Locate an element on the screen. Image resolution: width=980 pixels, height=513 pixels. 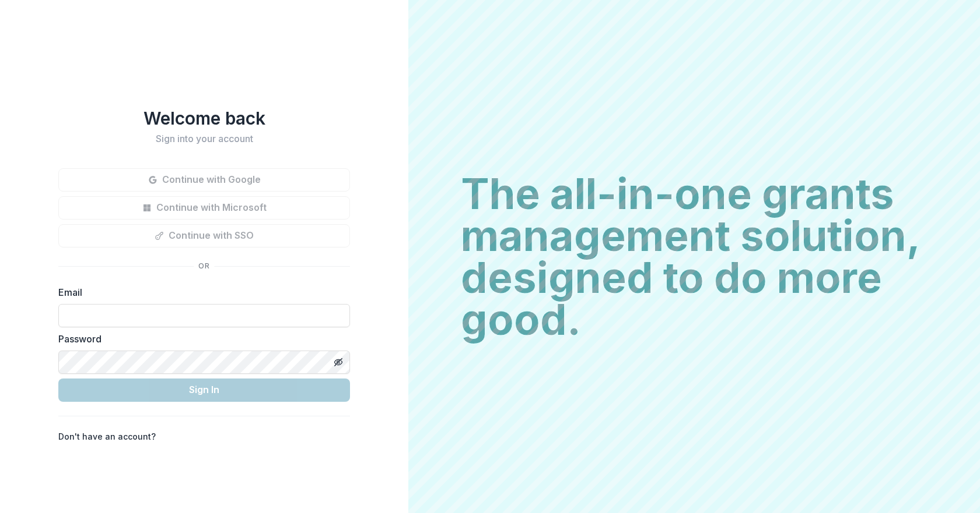
label: Email is located at coordinates (201, 292).